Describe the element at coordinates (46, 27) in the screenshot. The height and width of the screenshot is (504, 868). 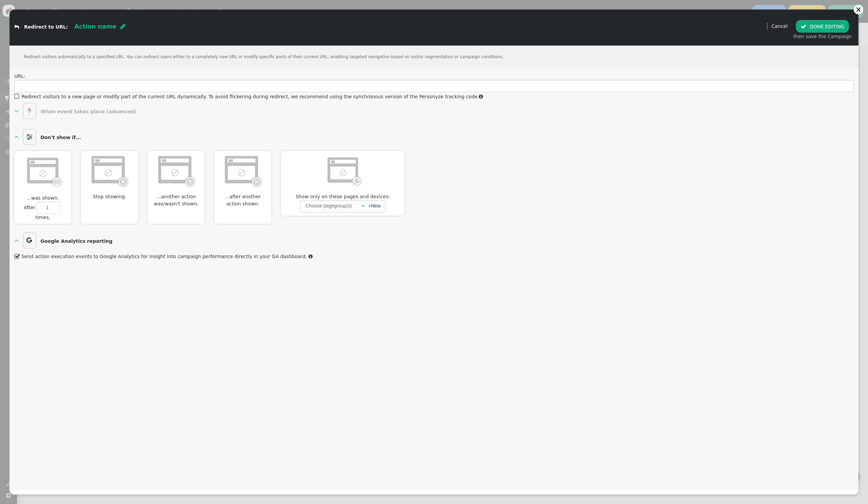
I see `span: Redirect to URL:` at that location.